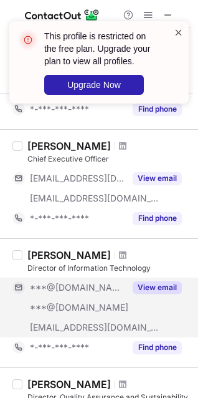 The width and height of the screenshot is (198, 398). Describe the element at coordinates (102, 49) in the screenshot. I see `header: This profile is restricted on the free plan. Upgrade your plan to view all profiles.` at that location.